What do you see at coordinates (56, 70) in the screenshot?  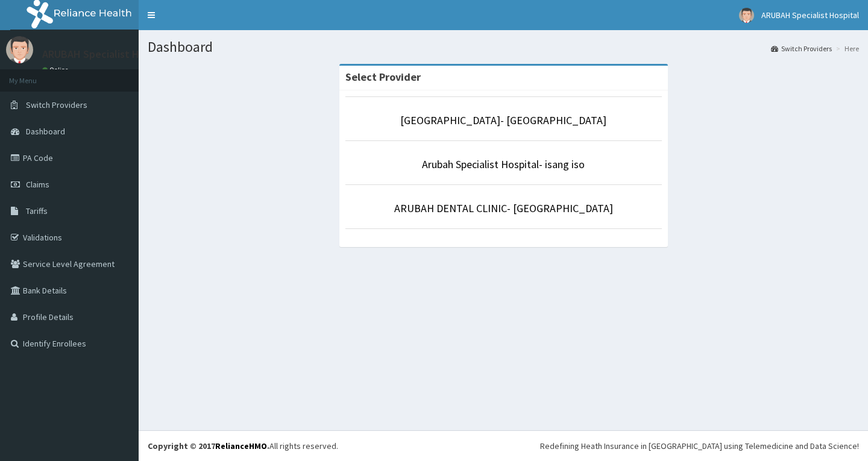 I see `a: Online` at bounding box center [56, 70].